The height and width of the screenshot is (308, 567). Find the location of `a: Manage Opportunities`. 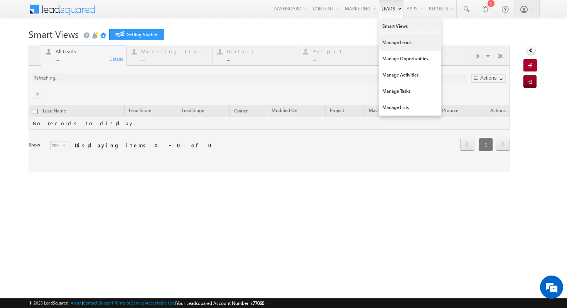

a: Manage Opportunities is located at coordinates (410, 59).